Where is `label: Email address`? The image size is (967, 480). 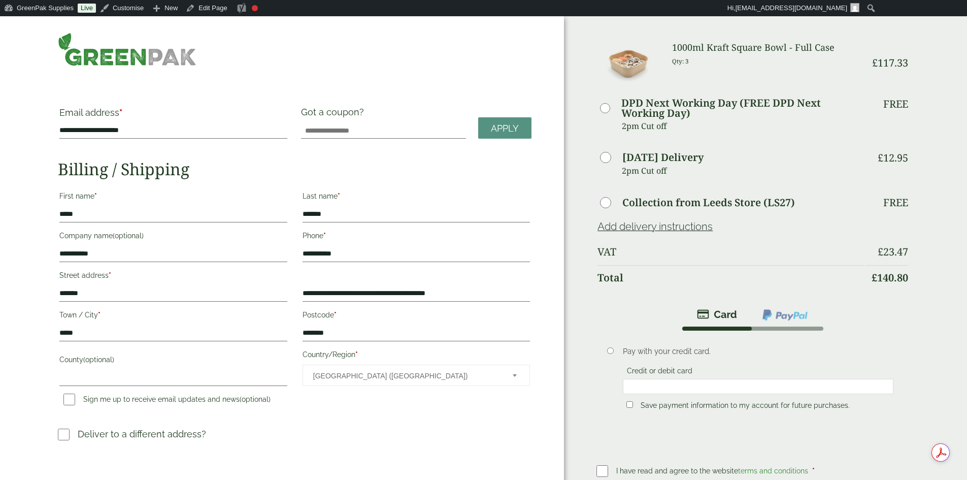 label: Email address is located at coordinates (173, 115).